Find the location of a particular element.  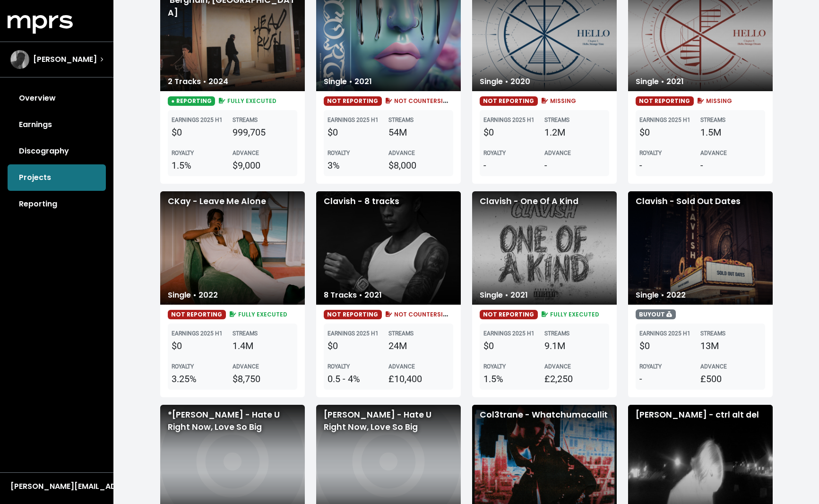

div: 0.5 - 4% is located at coordinates (358, 379).